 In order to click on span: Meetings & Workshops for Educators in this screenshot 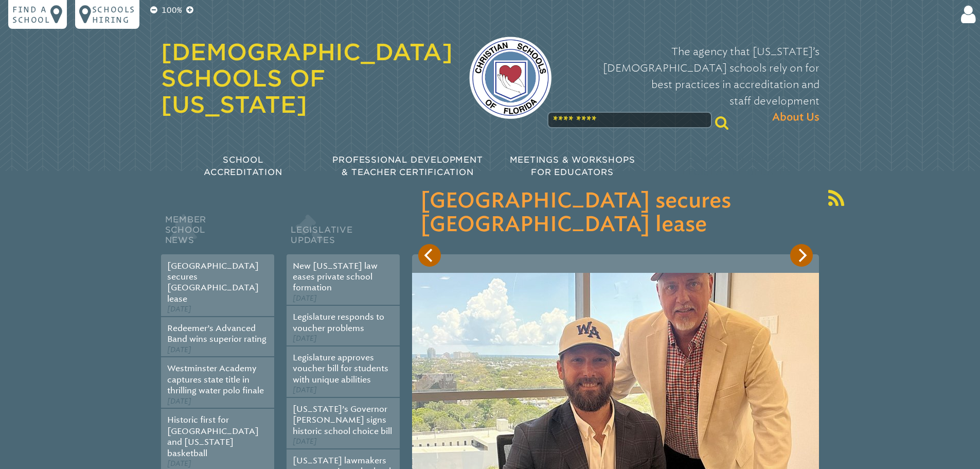, I will do `click(573, 166)`.